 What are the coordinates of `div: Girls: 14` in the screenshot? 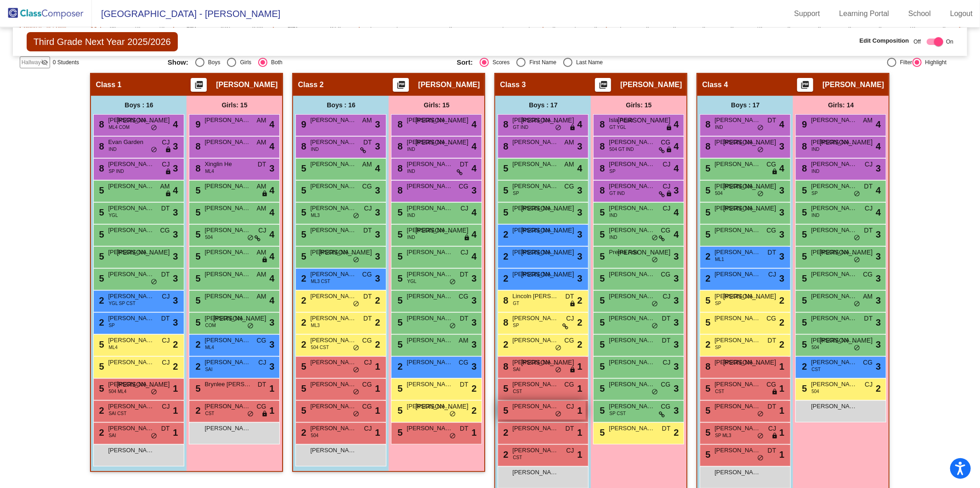 It's located at (840, 105).